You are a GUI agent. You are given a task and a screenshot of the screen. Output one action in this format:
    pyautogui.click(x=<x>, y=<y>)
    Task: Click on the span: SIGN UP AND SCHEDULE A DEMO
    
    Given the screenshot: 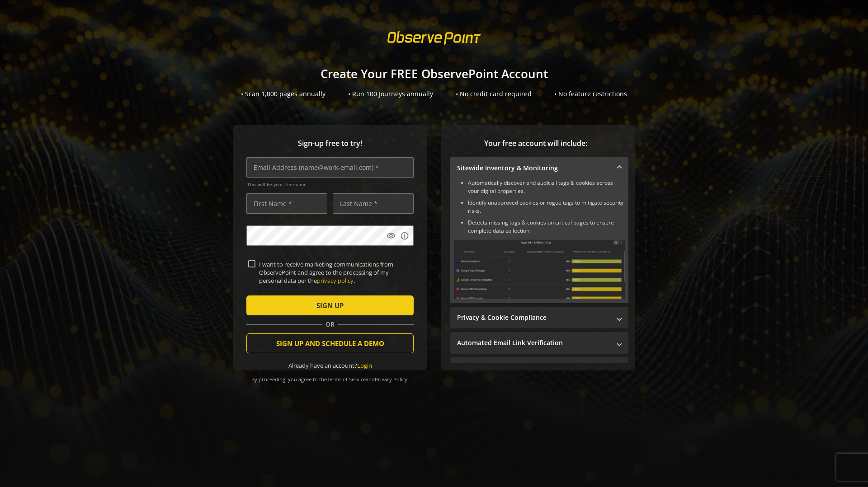 What is the action you would take?
    pyautogui.click(x=330, y=343)
    